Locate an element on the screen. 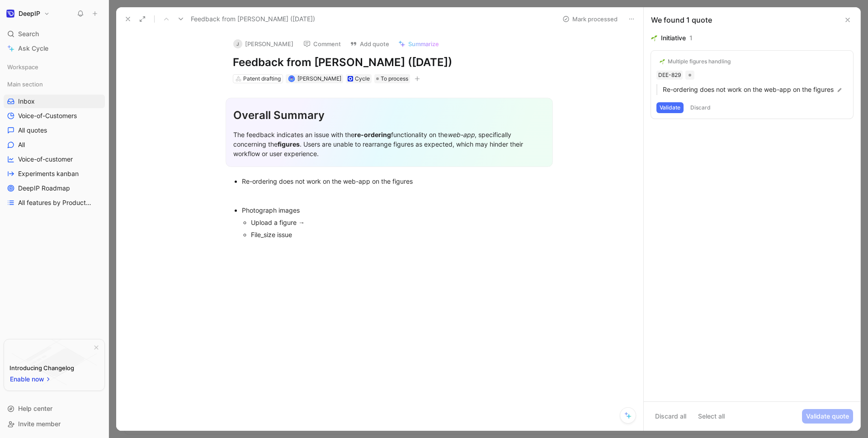  p: Re-ordering does not work on the web-app on the figures is located at coordinates (755, 90).